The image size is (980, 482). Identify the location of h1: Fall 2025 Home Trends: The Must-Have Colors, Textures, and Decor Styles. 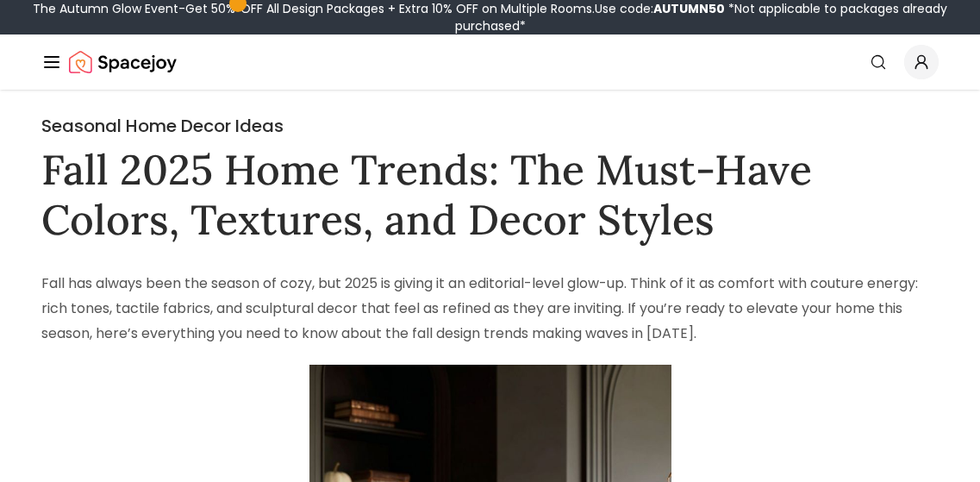
(489, 194).